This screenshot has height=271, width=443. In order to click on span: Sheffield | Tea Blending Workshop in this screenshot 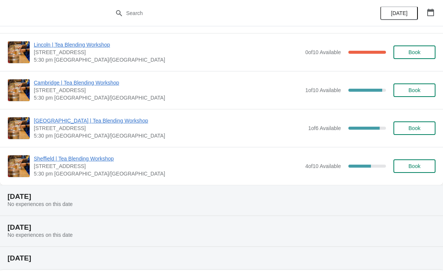, I will do `click(167, 158)`.